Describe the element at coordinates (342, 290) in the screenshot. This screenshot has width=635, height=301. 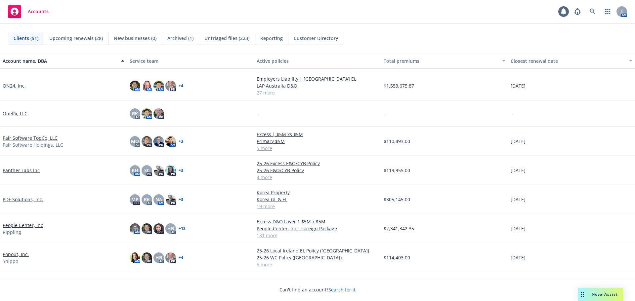
I see `a: Search for it` at that location.